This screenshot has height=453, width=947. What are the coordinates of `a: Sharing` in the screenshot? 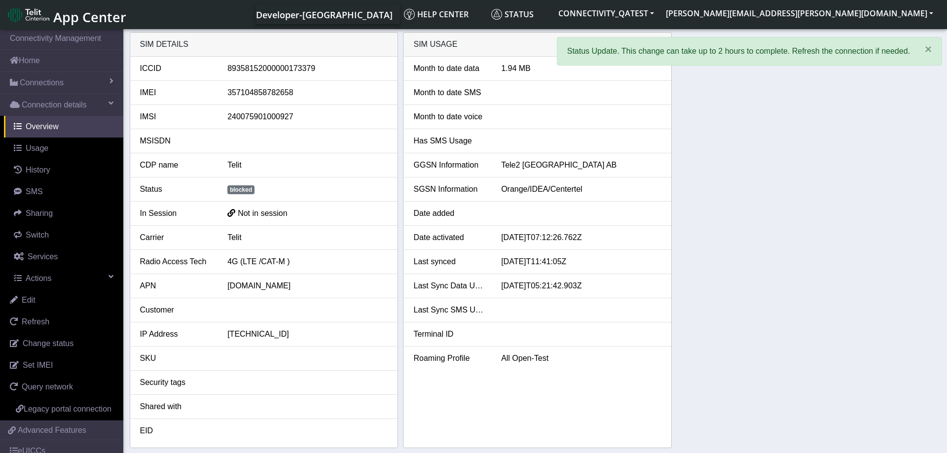 It's located at (64, 214).